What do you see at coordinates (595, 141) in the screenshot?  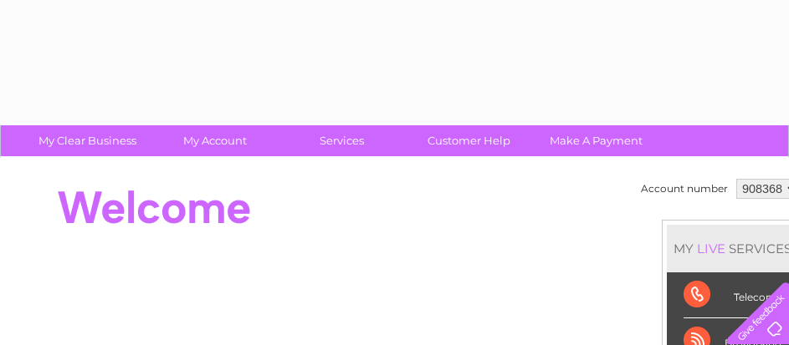 I see `a: Make A Payment` at bounding box center [595, 141].